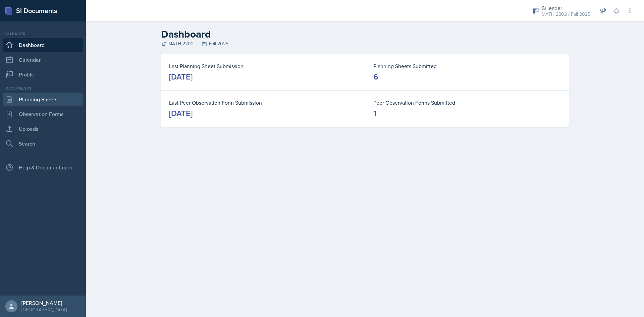 Image resolution: width=644 pixels, height=317 pixels. I want to click on a: Uploads, so click(43, 129).